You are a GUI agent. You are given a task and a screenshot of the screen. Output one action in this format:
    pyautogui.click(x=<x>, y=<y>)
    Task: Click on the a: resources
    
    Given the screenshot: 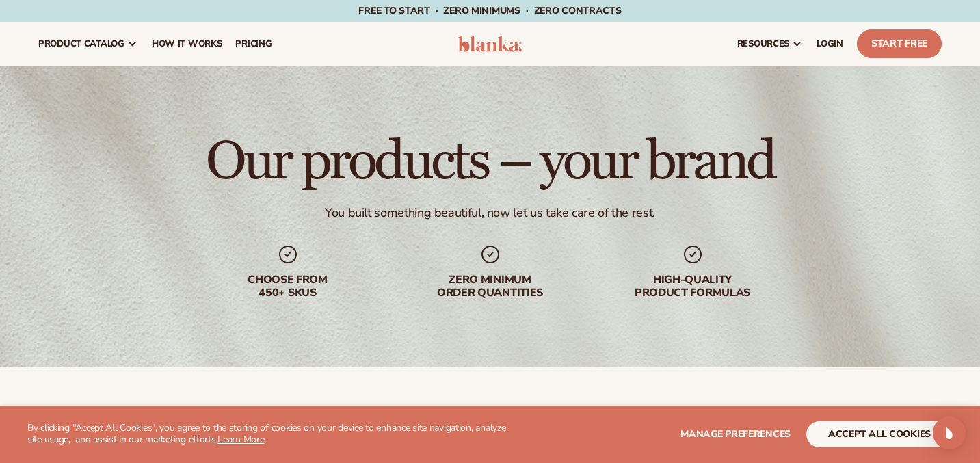 What is the action you would take?
    pyautogui.click(x=771, y=43)
    